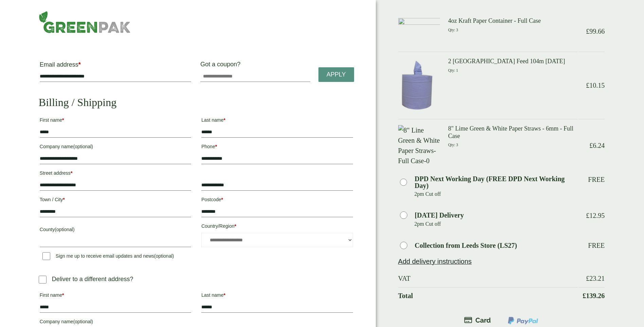 The height and width of the screenshot is (327, 644). I want to click on label: Postcode, so click(277, 201).